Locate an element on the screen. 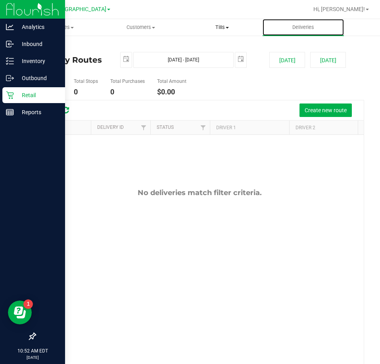 Image resolution: width=380 pixels, height=364 pixels. p: Analytics is located at coordinates (38, 27).